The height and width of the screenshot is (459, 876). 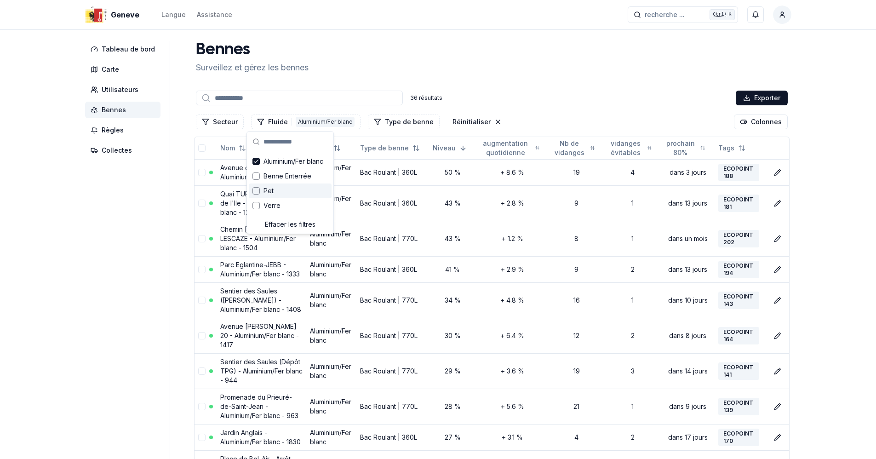 What do you see at coordinates (687, 406) in the screenshot?
I see `div: dans 9 jours` at bounding box center [687, 406].